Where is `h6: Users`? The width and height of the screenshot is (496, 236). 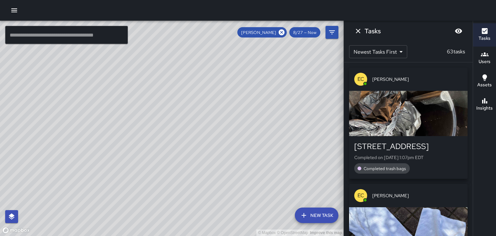
h6: Users is located at coordinates (484, 62).